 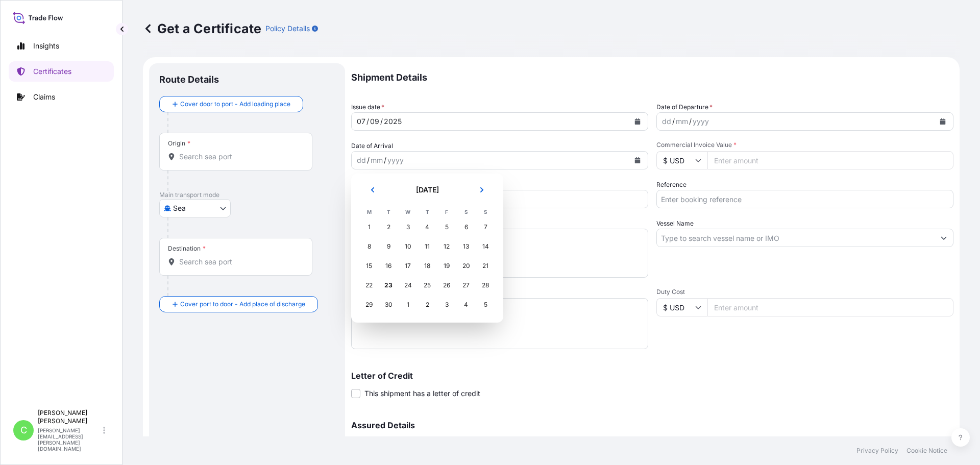 I want to click on label: Vessel Name, so click(x=675, y=223).